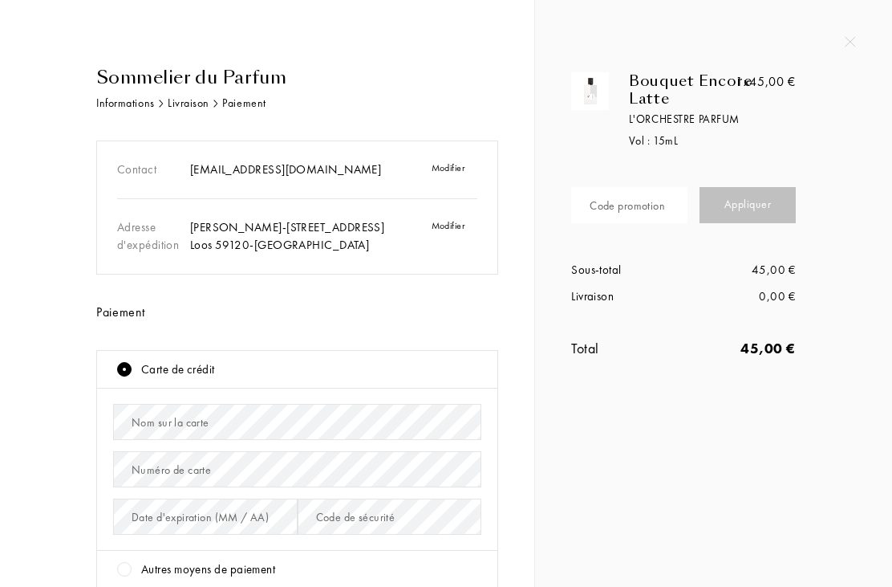  Describe the element at coordinates (590, 91) in the screenshot. I see `img: XIH6VMNC2A.png` at that location.